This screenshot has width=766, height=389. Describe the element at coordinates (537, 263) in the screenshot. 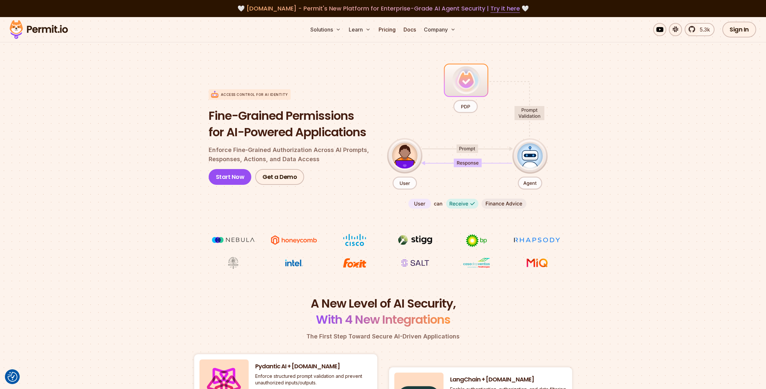

I see `img: MIQ` at that location.